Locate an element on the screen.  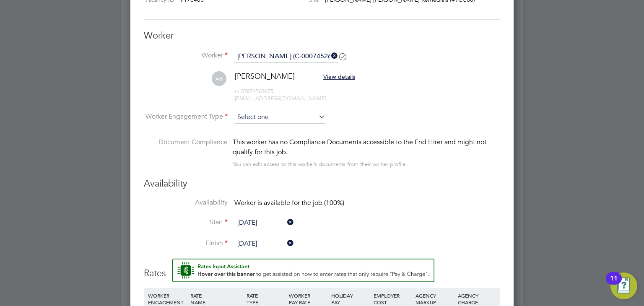
label: Availability is located at coordinates (186, 203).